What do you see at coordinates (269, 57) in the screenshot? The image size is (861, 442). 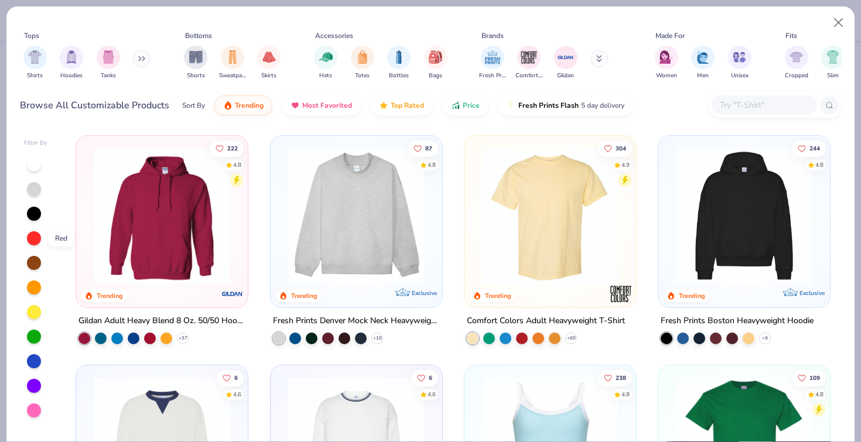 I see `img: Skirts Image` at bounding box center [269, 57].